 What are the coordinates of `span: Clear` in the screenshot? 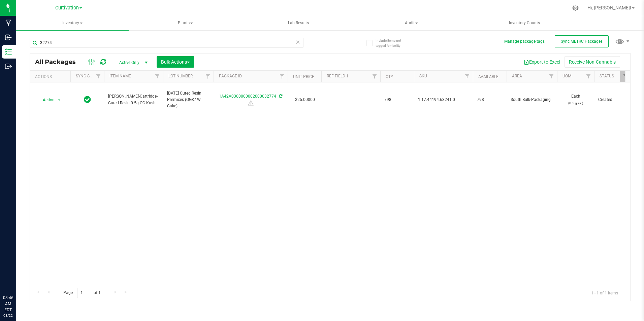 It's located at (298, 42).